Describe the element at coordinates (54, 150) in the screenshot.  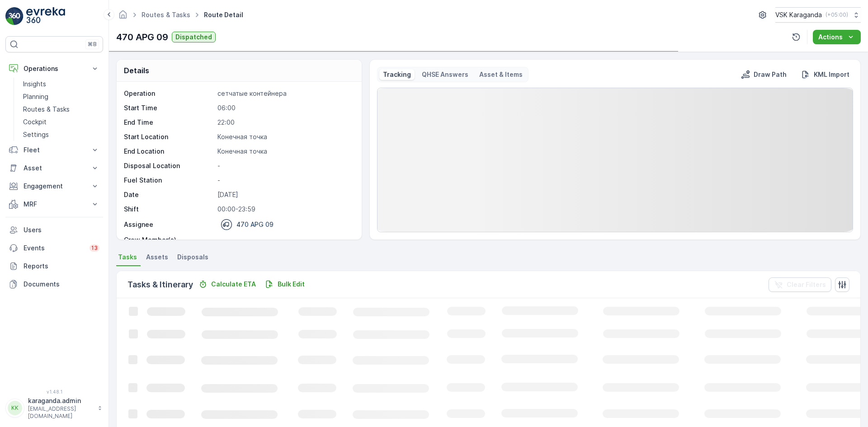
I see `p: Fleet` at that location.